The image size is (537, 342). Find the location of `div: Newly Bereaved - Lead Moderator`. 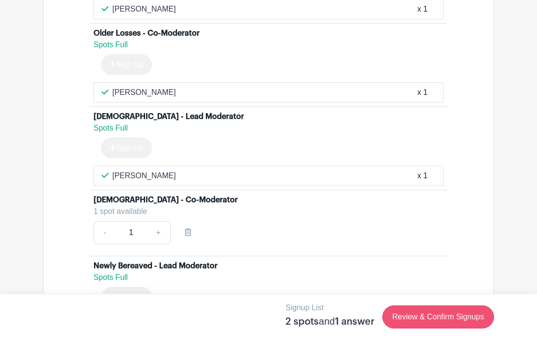

div: Newly Bereaved - Lead Moderator is located at coordinates (155, 266).